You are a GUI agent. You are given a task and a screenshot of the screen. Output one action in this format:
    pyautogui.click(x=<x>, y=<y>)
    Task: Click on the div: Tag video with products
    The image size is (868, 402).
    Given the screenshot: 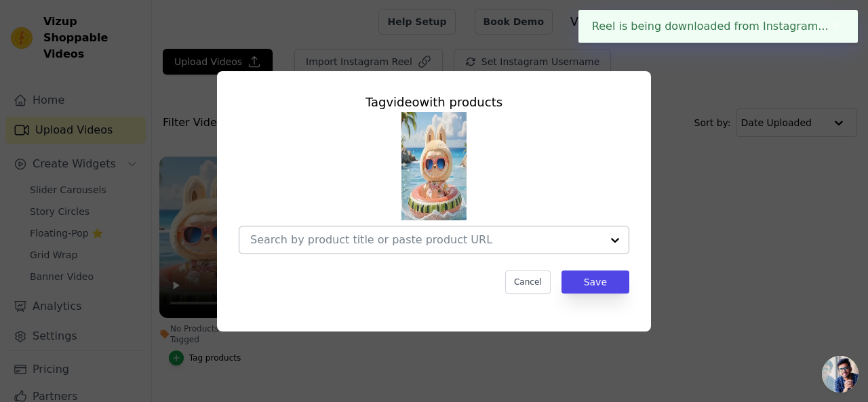 What is the action you would take?
    pyautogui.click(x=434, y=102)
    